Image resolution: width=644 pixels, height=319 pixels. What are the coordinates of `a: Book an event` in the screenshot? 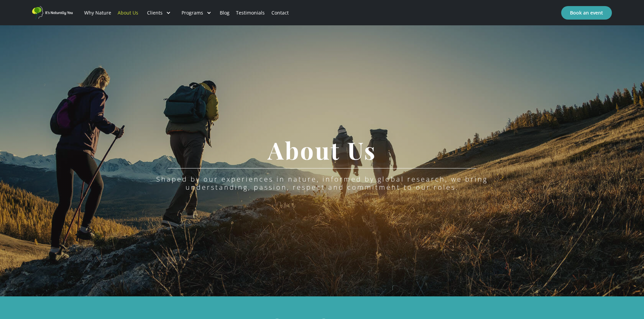 It's located at (587, 13).